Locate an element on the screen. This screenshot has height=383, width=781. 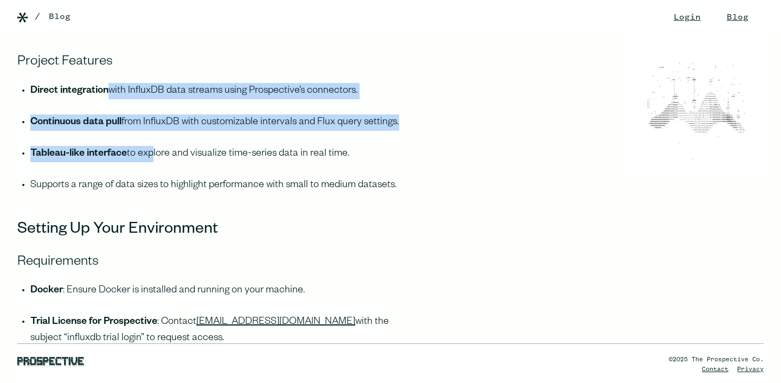
li: : Ensure Docker is installed and running on your machine. is located at coordinates (215, 298).